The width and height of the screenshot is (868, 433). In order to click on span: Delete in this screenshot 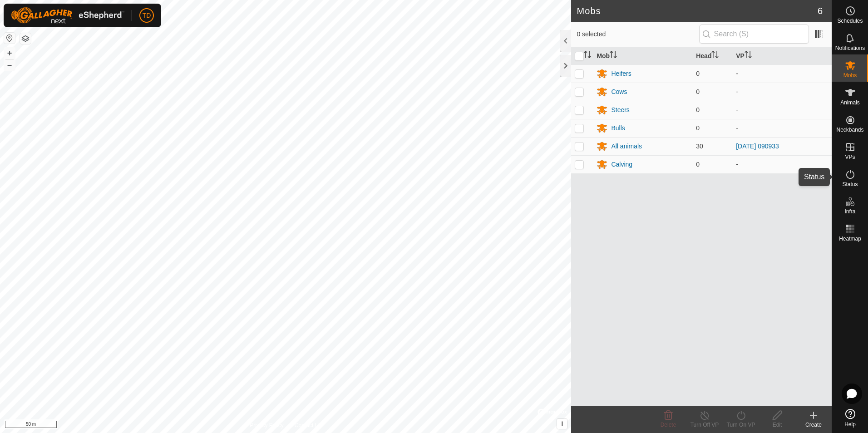, I will do `click(668, 425)`.